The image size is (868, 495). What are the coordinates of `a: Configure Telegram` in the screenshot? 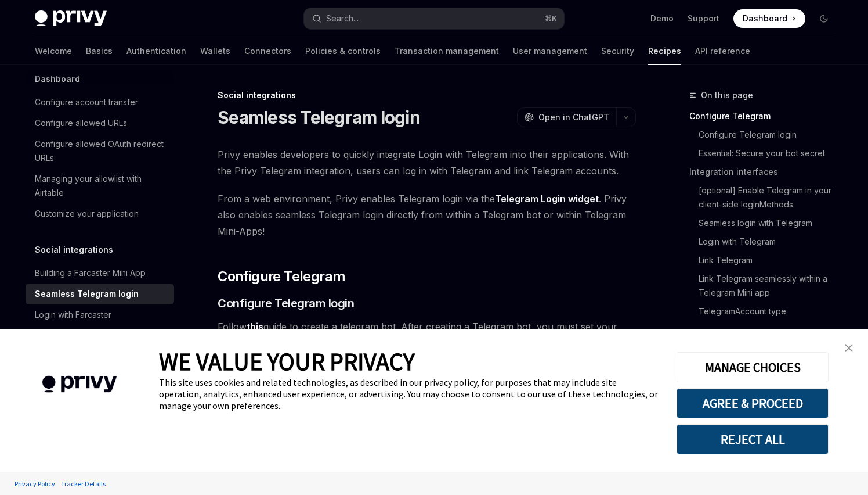 It's located at (766, 116).